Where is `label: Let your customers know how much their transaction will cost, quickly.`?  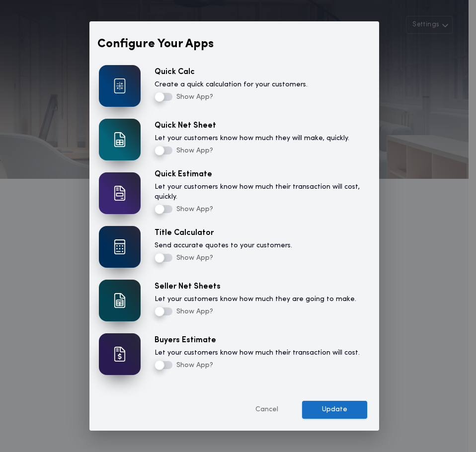
label: Let your customers know how much their transaction will cost, quickly. is located at coordinates (262, 192).